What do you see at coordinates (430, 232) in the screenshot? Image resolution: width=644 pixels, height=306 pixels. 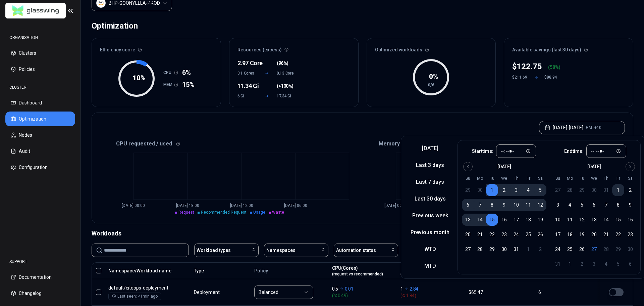 I see `button: Previous month` at bounding box center [430, 232].